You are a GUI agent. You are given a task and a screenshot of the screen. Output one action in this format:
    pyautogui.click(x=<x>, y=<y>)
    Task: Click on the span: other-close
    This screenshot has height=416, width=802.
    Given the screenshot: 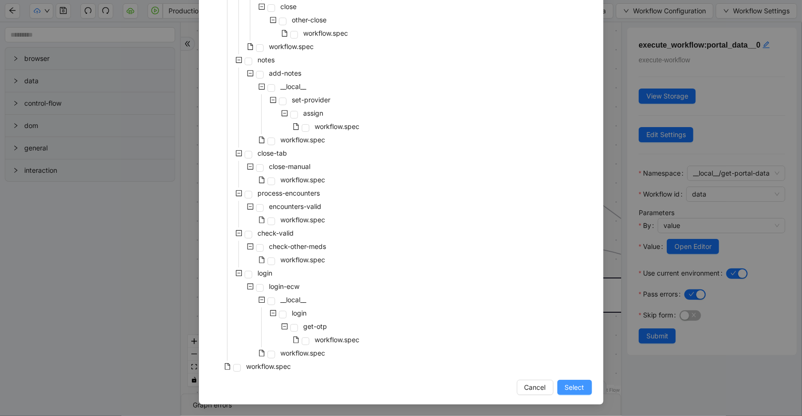 What is the action you would take?
    pyautogui.click(x=310, y=20)
    